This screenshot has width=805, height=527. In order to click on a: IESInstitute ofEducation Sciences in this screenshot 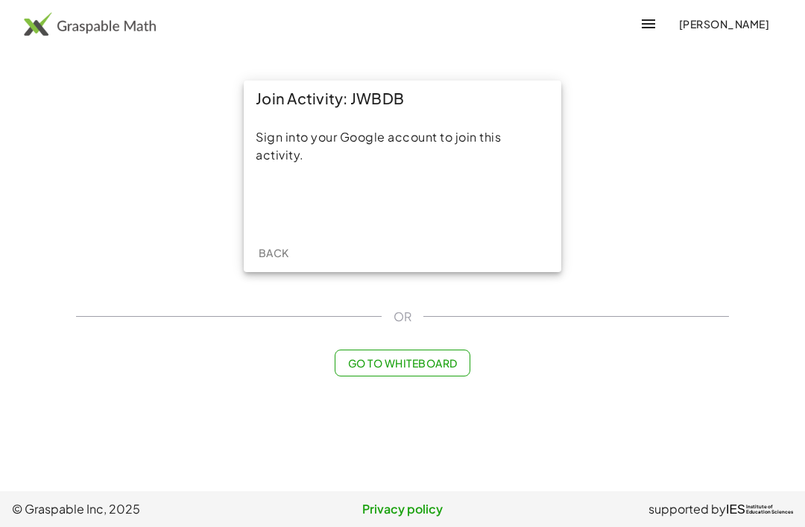, I will do `click(759, 509)`.